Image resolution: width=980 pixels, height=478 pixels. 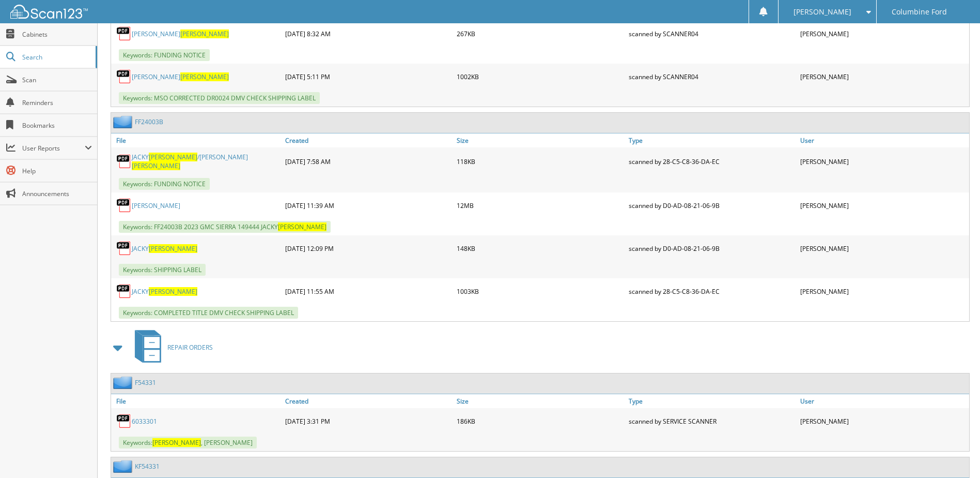 What do you see at coordinates (162, 269) in the screenshot?
I see `span: Keywords: SHIPPING LABEL` at bounding box center [162, 269].